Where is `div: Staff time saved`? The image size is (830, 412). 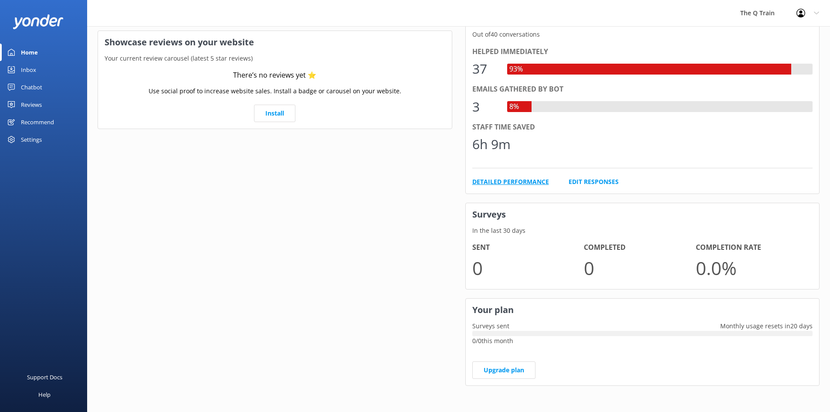 div: Staff time saved is located at coordinates (643, 127).